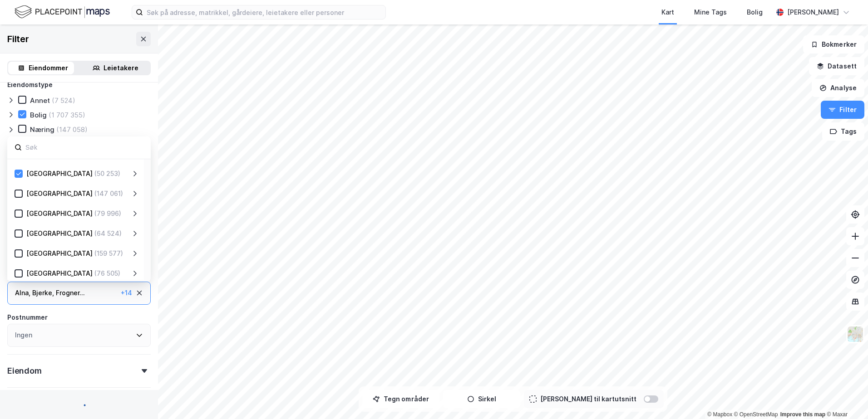  Describe the element at coordinates (40, 100) in the screenshot. I see `div: Annet` at that location.